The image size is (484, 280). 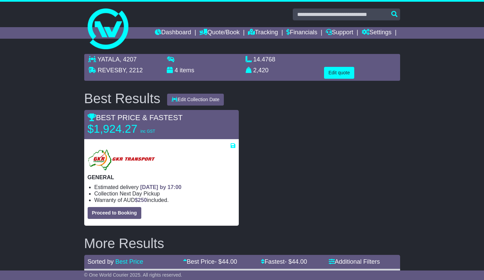 What do you see at coordinates (133, 275) in the screenshot?
I see `span: © One World Courier 2025. All rights reserved.` at bounding box center [133, 275].